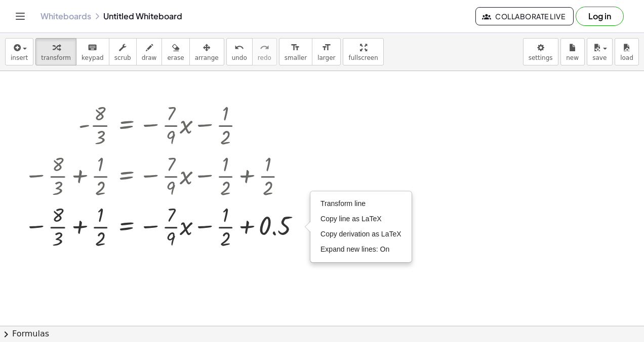 Image resolution: width=644 pixels, height=342 pixels. What do you see at coordinates (175, 58) in the screenshot?
I see `span: erase` at bounding box center [175, 58].